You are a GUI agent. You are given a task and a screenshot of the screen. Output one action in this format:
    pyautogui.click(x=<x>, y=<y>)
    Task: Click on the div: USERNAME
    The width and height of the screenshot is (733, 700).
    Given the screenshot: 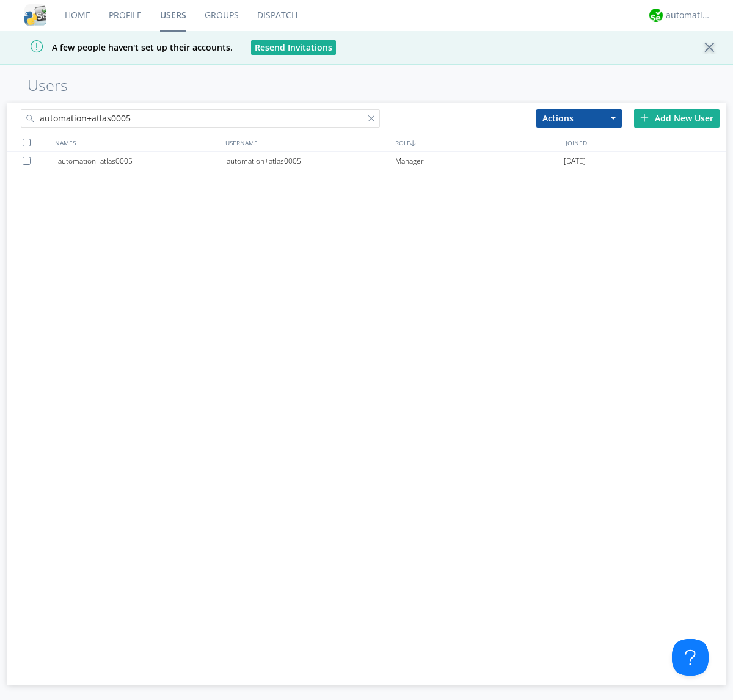 What is the action you would take?
    pyautogui.click(x=307, y=143)
    